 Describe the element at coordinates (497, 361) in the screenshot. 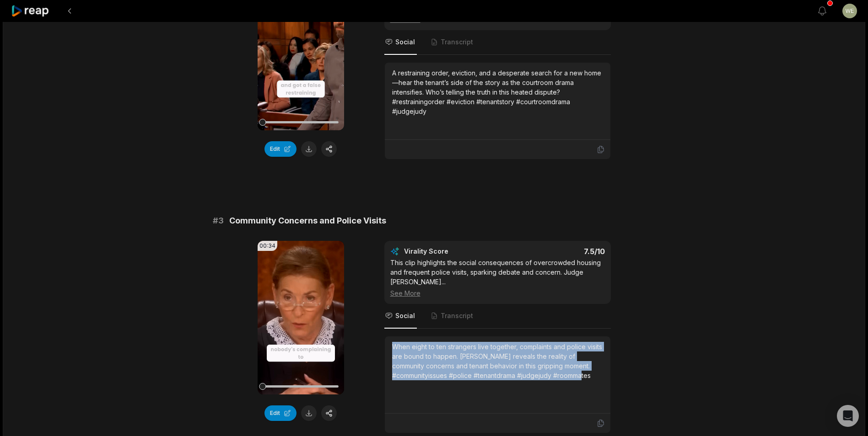

I see `div: When eight to ten strangers live together, complaints and police visits are bound to happen. [PER...` at that location.